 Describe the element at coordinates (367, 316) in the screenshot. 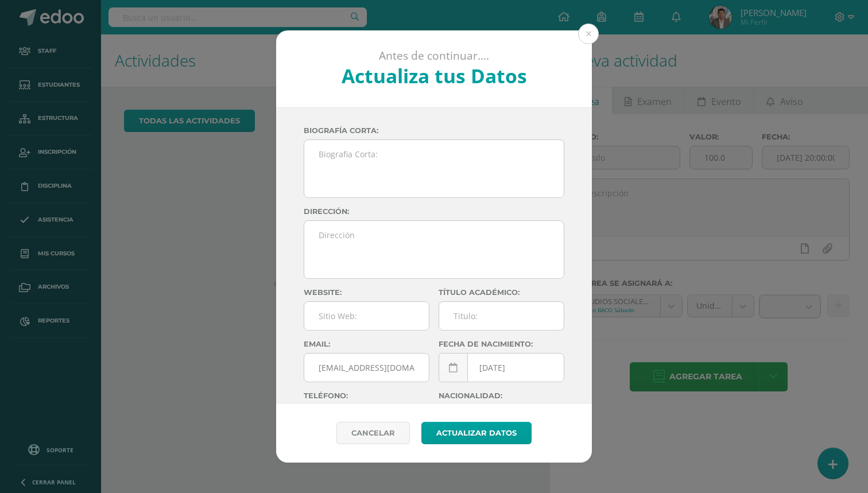

I see `input: Sitio Web:` at that location.